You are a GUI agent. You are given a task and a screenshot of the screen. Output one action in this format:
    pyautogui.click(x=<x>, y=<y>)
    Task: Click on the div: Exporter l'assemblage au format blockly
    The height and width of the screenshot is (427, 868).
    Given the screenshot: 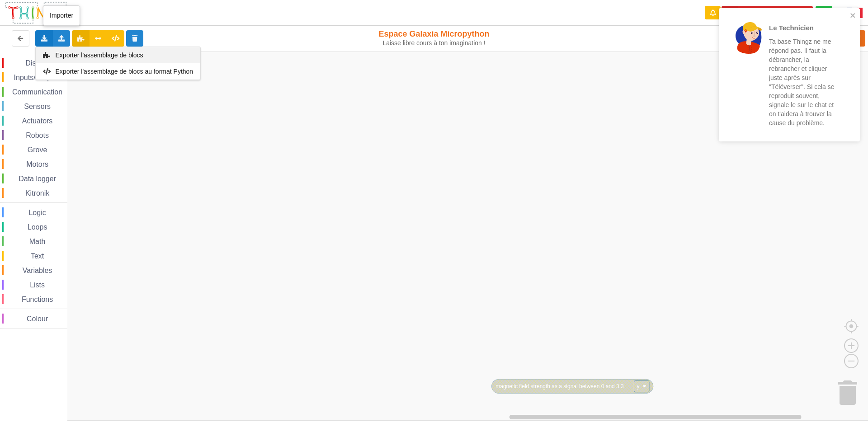 What is the action you would take?
    pyautogui.click(x=118, y=55)
    